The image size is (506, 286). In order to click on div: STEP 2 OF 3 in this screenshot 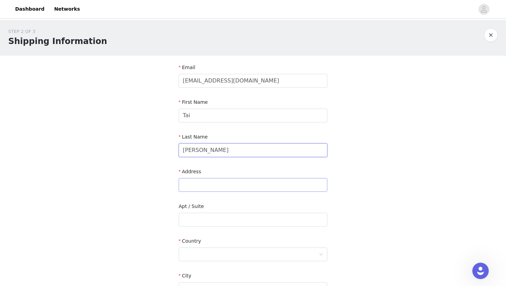, I will do `click(57, 32)`.